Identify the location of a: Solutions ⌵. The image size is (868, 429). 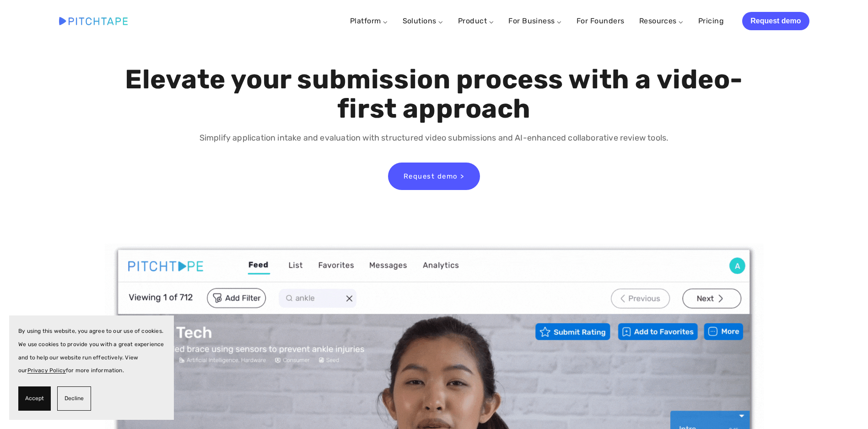
(423, 21).